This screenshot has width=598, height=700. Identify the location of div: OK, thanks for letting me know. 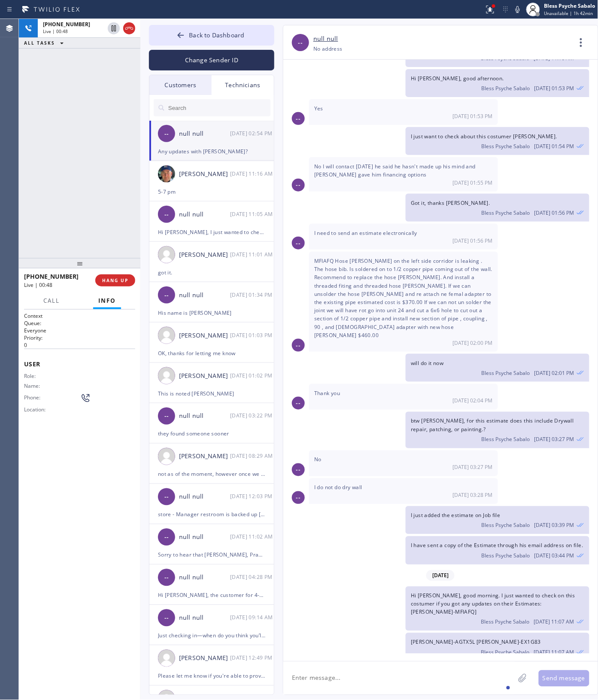
(211, 353).